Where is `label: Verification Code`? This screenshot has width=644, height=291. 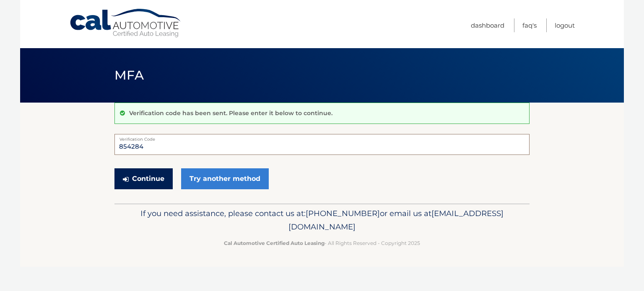
label: Verification Code is located at coordinates (322, 137).